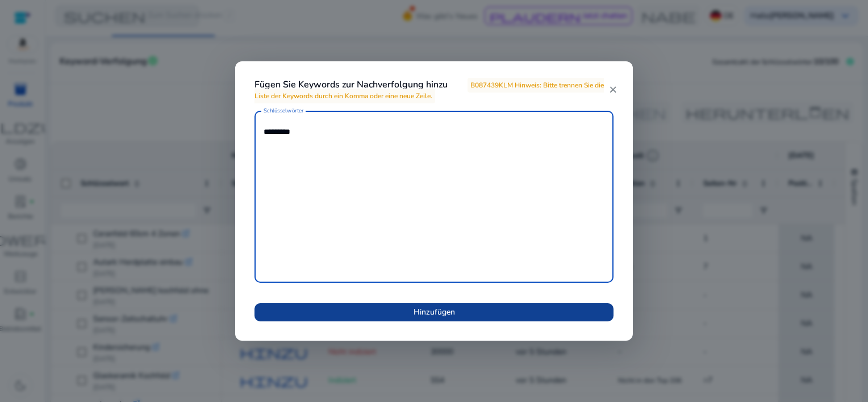 Image resolution: width=868 pixels, height=402 pixels. What do you see at coordinates (434, 312) in the screenshot?
I see `span: Hinzufügen` at bounding box center [434, 312].